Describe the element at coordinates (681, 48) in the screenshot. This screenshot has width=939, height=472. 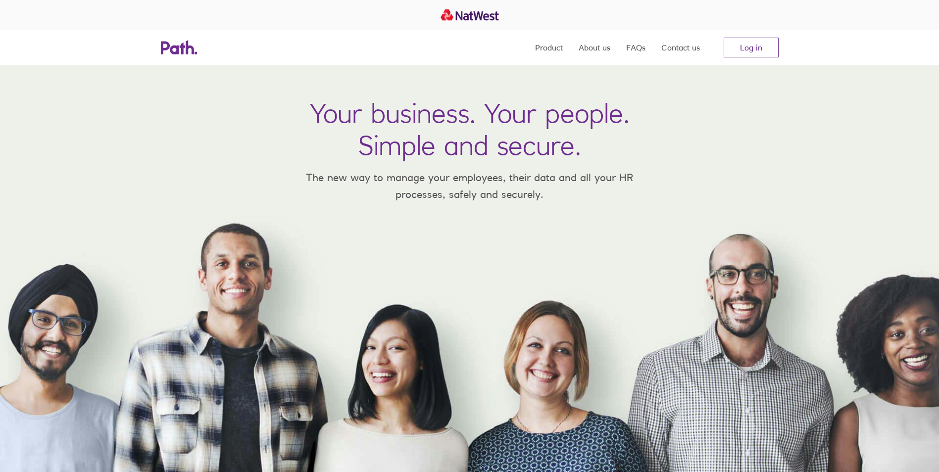
I see `a: Contact us` at that location.